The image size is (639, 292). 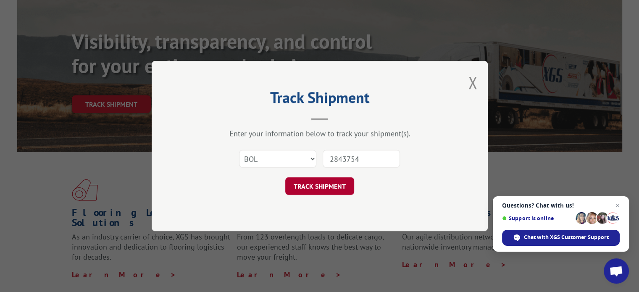 I want to click on div: Enter your information below to track your shipment(s)., so click(x=320, y=133).